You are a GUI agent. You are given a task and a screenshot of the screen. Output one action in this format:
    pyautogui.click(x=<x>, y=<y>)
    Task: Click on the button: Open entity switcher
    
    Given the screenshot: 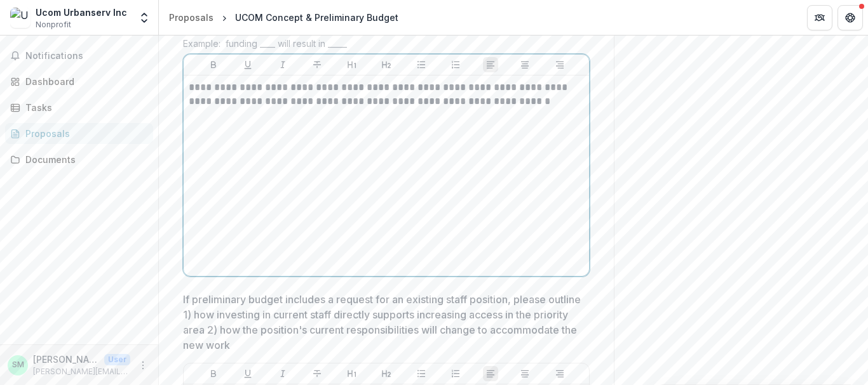 What is the action you would take?
    pyautogui.click(x=144, y=18)
    